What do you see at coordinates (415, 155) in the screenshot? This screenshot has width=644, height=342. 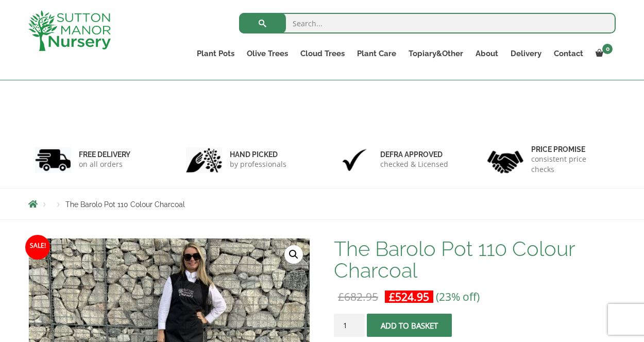 I see `h6: Defra approved` at bounding box center [415, 155].